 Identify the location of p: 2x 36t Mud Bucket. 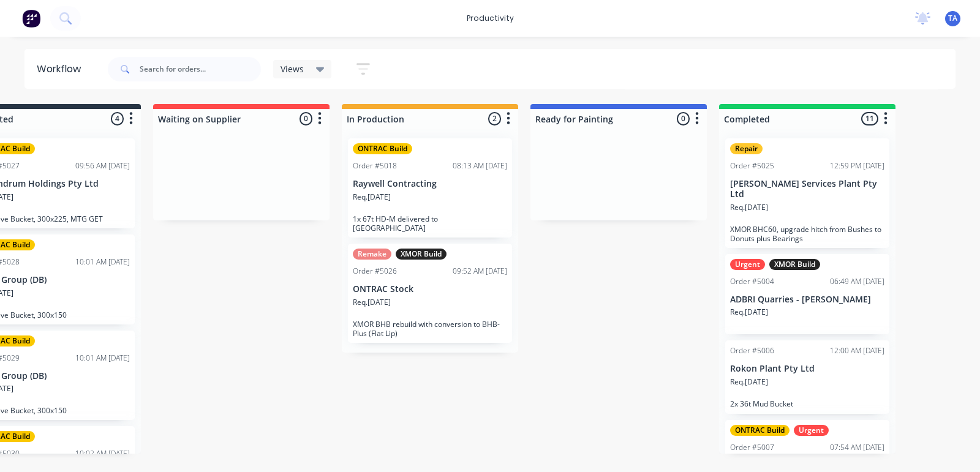
(807, 404).